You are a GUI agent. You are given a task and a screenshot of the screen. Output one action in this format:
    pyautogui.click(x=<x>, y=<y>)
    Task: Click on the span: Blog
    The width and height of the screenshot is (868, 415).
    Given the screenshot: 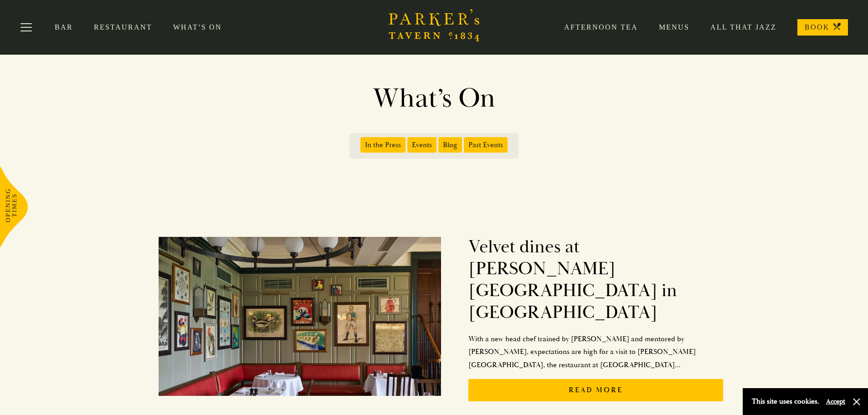 What is the action you would take?
    pyautogui.click(x=451, y=145)
    